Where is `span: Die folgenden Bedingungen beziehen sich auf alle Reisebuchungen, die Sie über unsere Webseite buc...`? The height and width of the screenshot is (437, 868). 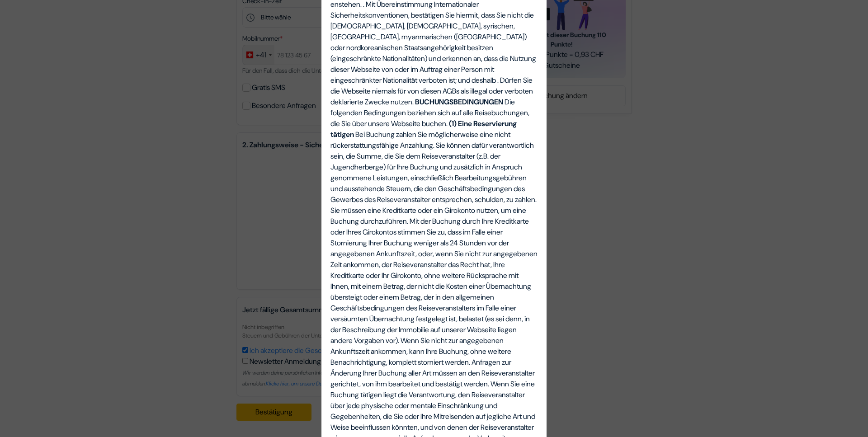
span: Die folgenden Bedingungen beziehen sich auf alle Reisebuchungen, die Sie über unsere Webseite buc... is located at coordinates (430, 113).